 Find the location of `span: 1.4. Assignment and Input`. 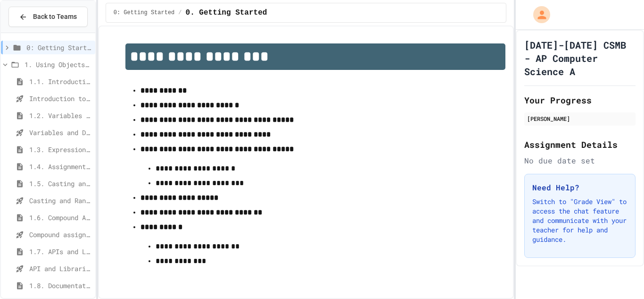

span: 1.4. Assignment and Input is located at coordinates (60, 166).